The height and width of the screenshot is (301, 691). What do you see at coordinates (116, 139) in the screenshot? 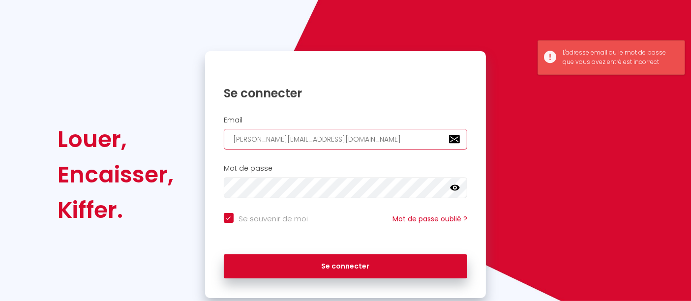
I see `div: Louer,` at bounding box center [116, 139].